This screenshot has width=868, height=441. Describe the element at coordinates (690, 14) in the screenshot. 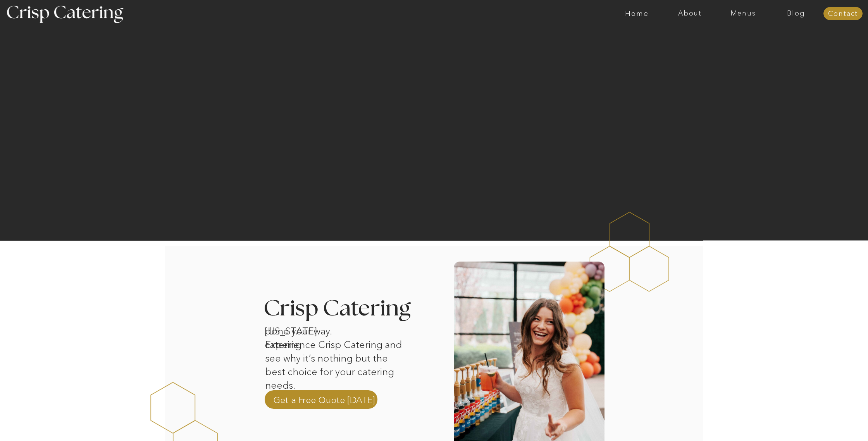

I see `a: About` at that location.